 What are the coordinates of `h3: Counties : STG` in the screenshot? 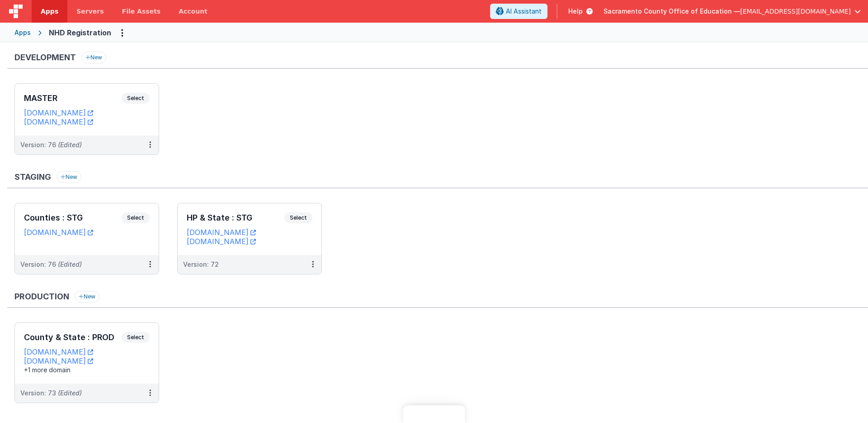 It's located at (73, 218).